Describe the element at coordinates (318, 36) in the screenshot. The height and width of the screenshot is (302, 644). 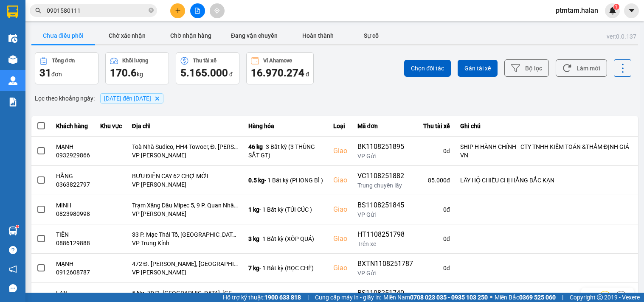
I see `button: Hoàn thành` at that location.